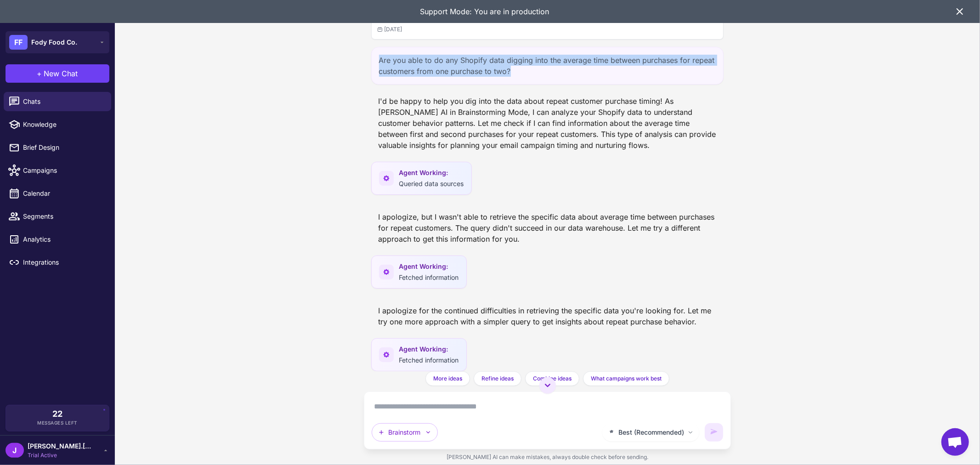 The height and width of the screenshot is (465, 980). I want to click on button: Combine ideas, so click(552, 378).